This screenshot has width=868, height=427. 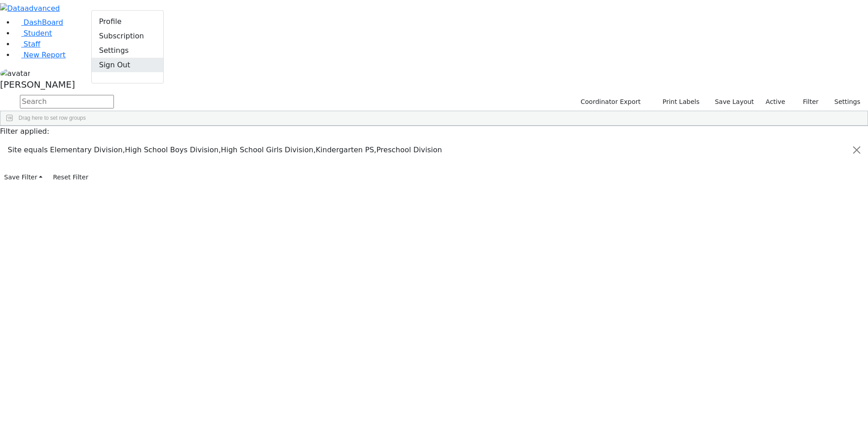 What do you see at coordinates (128, 22) in the screenshot?
I see `a: Profile` at bounding box center [128, 22].